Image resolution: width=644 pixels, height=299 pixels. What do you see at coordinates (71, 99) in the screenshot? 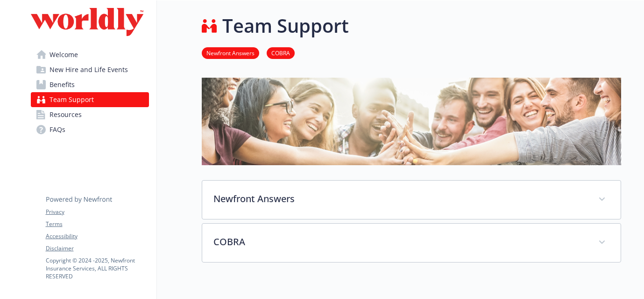
I see `span: Team Support` at bounding box center [71, 99].